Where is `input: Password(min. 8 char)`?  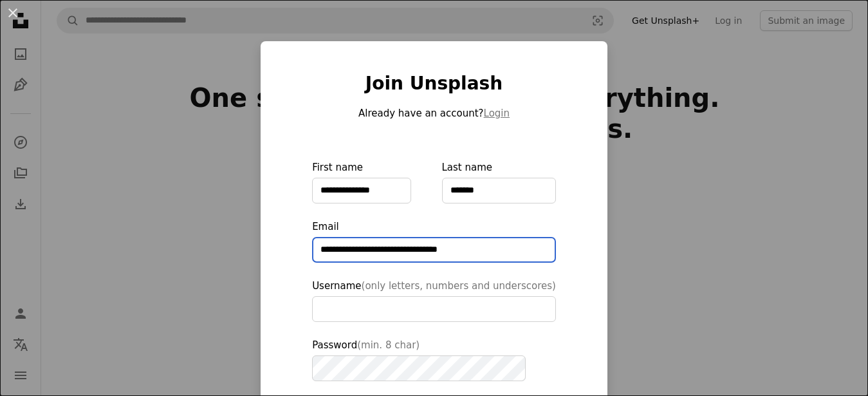 input: Password(min. 8 char) is located at coordinates (419, 368).